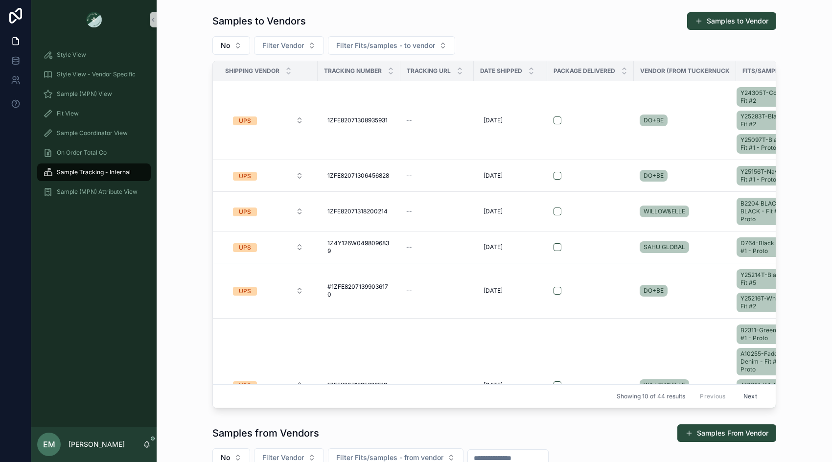 This screenshot has width=832, height=462. I want to click on span: No, so click(225, 46).